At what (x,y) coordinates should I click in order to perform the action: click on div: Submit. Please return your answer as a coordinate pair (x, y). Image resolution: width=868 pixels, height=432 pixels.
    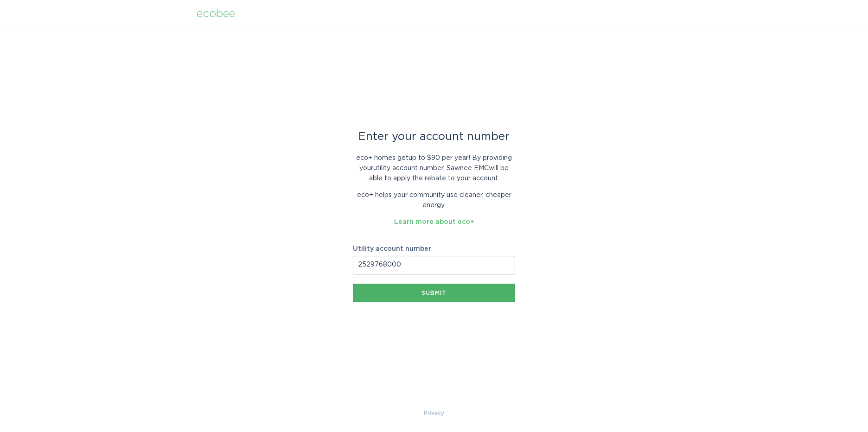
    Looking at the image, I should click on (434, 293).